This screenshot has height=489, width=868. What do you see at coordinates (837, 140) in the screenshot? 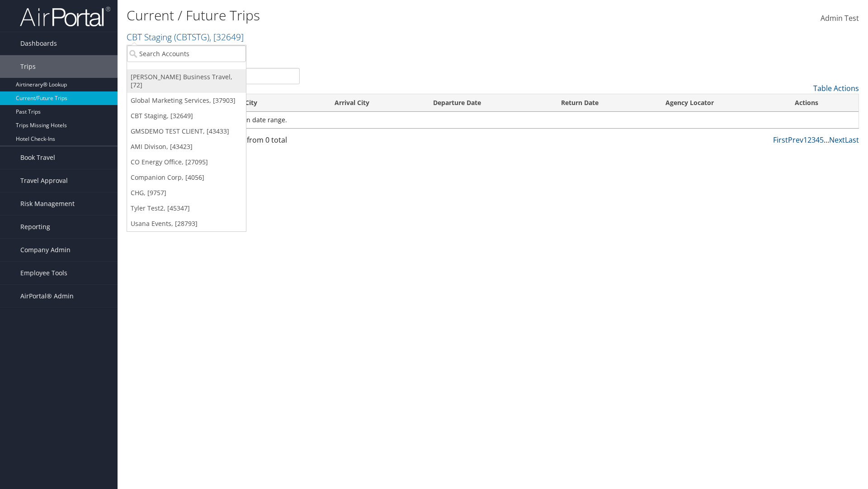
I see `a: Next` at bounding box center [837, 140].